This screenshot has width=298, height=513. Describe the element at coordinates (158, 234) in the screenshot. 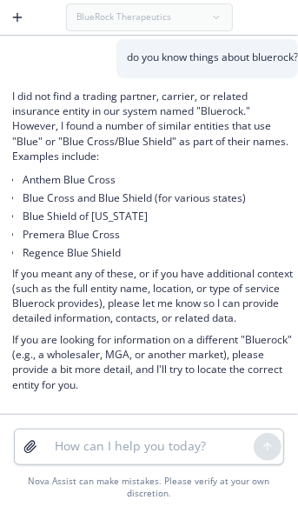

I see `li: Premera Blue Cross` at that location.